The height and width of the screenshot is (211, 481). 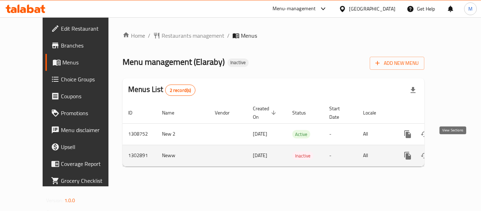 I want to click on span: Upsell, so click(x=89, y=147).